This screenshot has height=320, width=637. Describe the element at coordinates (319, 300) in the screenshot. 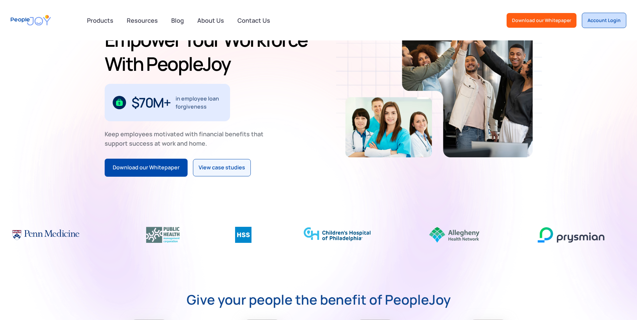

I see `strong: Give your people the benefit of PeopleJoy` at that location.